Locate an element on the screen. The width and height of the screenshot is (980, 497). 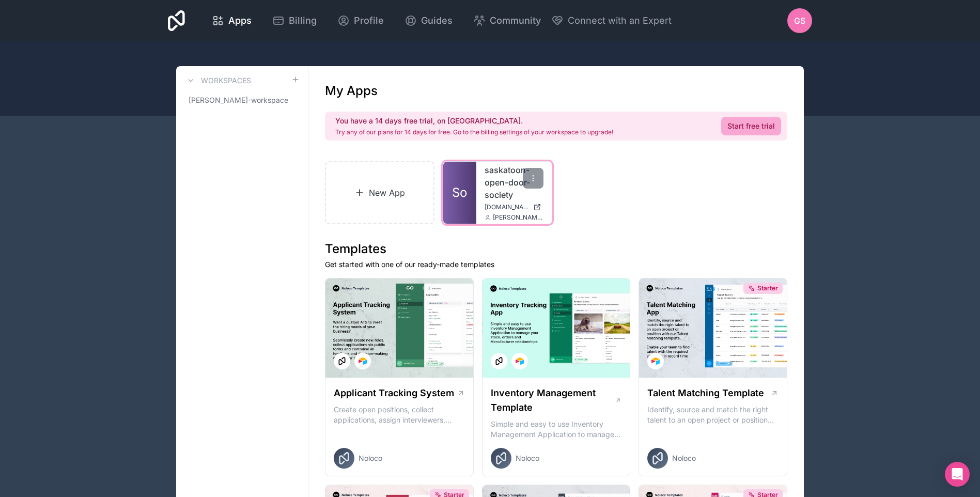
h1: My Apps is located at coordinates (351, 91).